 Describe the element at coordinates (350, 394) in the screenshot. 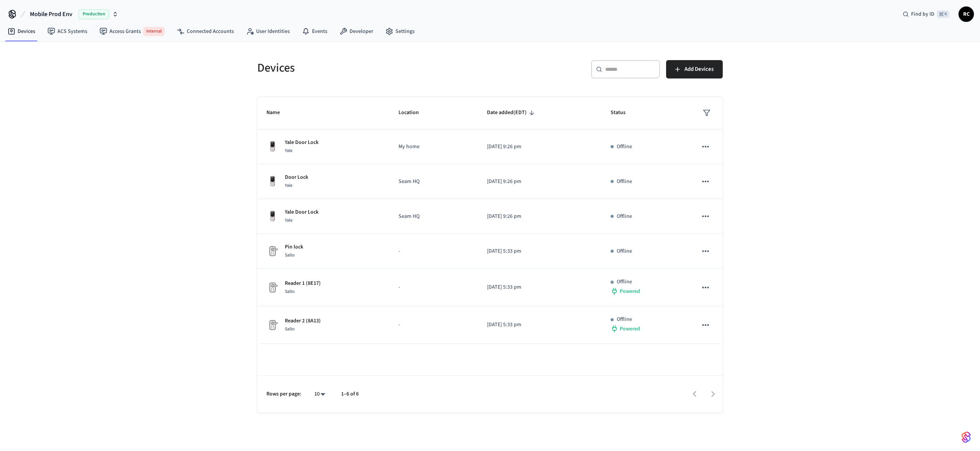

I see `p: 1–6 of 6` at that location.